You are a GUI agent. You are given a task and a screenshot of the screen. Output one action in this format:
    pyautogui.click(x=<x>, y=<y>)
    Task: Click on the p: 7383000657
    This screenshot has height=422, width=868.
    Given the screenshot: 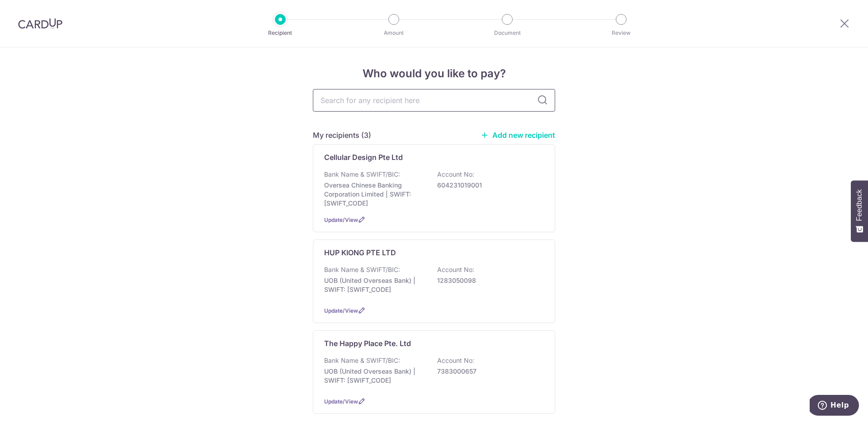 What is the action you would take?
    pyautogui.click(x=488, y=371)
    